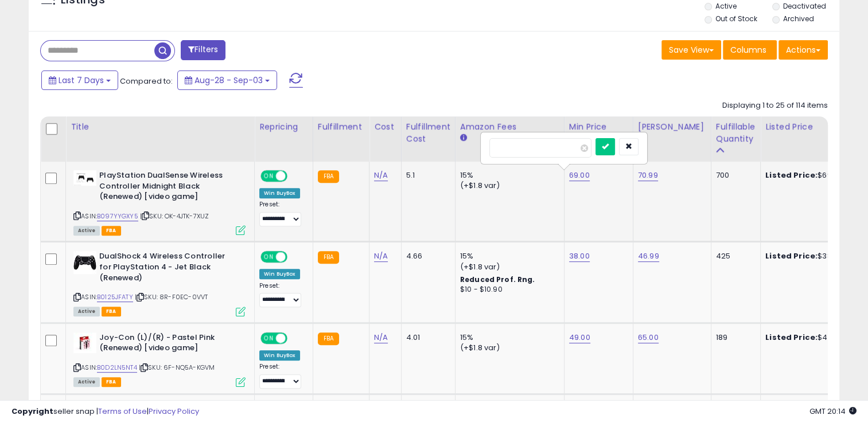 This screenshot has width=868, height=423. What do you see at coordinates (733, 256) in the screenshot?
I see `div: 425` at bounding box center [733, 256].